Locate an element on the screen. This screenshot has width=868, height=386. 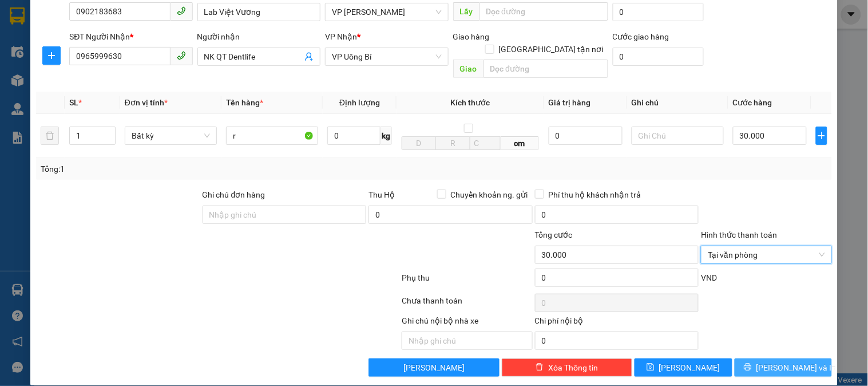
input: Ghi Chú is located at coordinates (677, 136).